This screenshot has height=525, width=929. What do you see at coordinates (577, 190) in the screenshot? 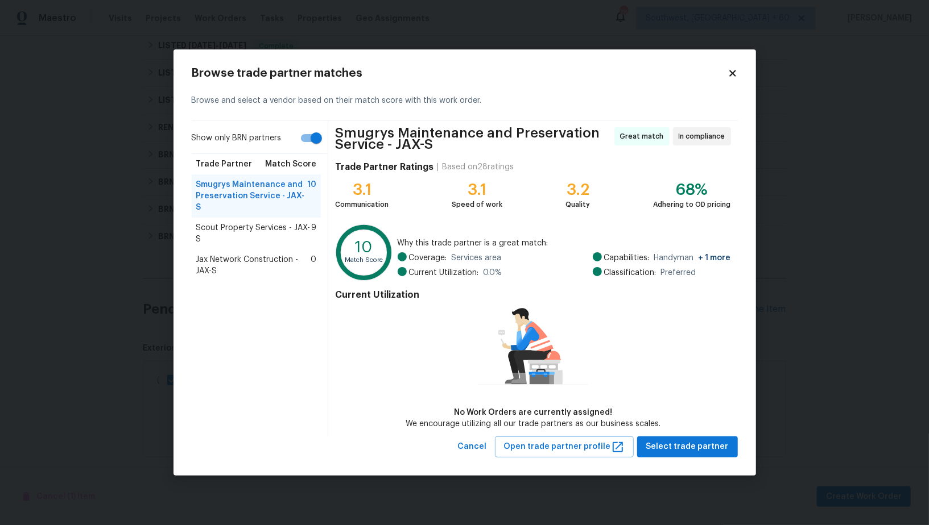
I see `div: 3.2` at bounding box center [577, 190].